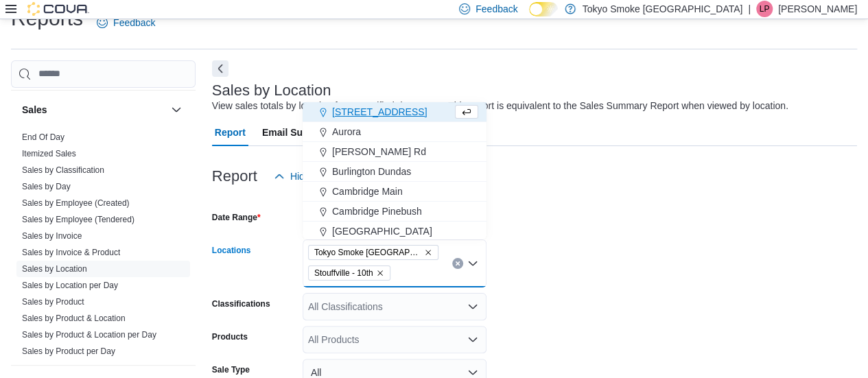  What do you see at coordinates (231, 370) in the screenshot?
I see `label: Sale Type` at bounding box center [231, 370].